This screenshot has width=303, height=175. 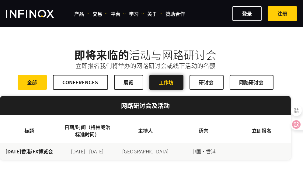 I want to click on a: 关于, so click(x=155, y=14).